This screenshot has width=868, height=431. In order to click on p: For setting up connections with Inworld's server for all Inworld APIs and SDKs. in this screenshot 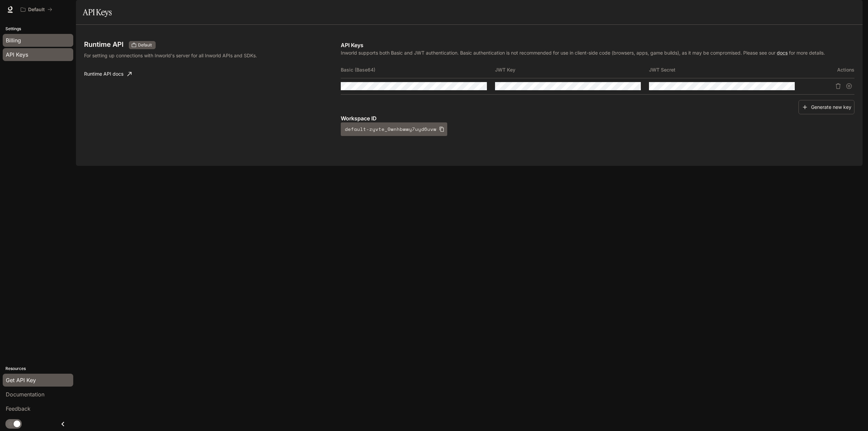, I will do `click(178, 56)`.